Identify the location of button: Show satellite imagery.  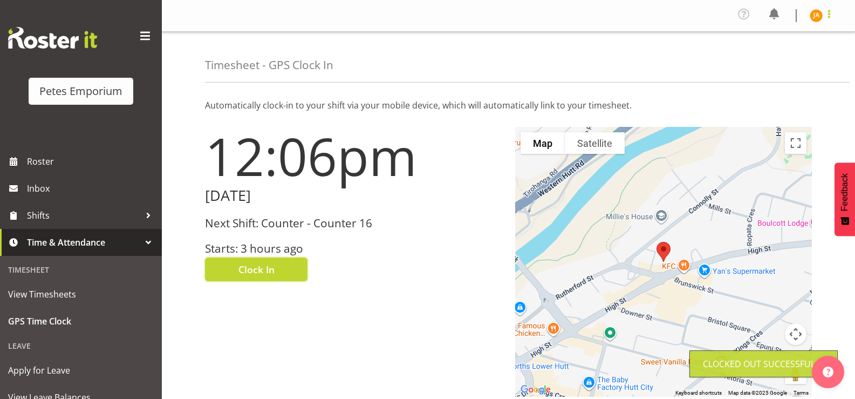
(594, 143).